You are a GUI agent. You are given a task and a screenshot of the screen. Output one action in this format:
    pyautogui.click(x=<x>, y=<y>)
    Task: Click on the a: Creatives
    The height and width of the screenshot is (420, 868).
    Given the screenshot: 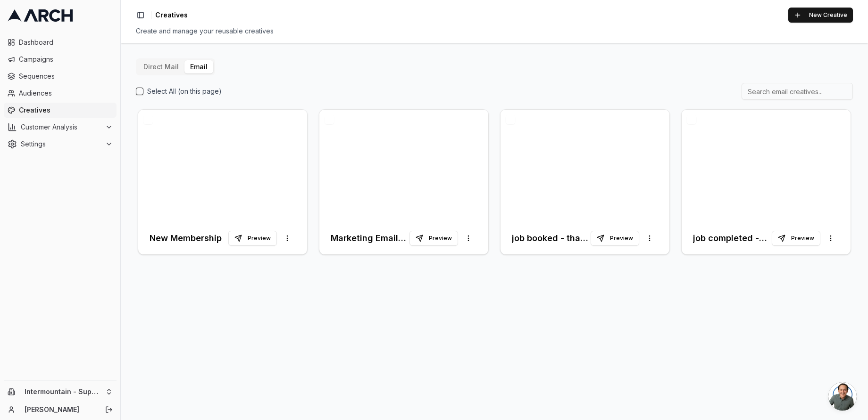 What is the action you would take?
    pyautogui.click(x=60, y=110)
    